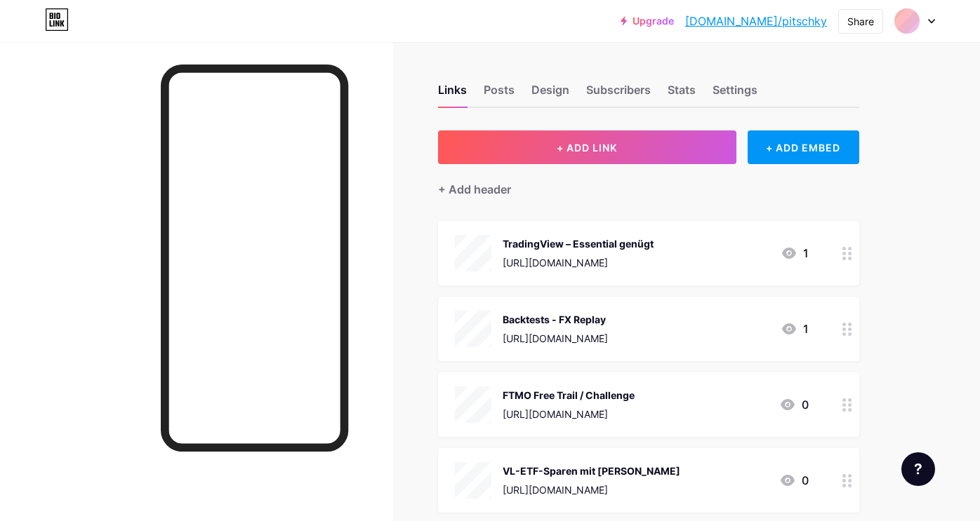 The image size is (980, 521). What do you see at coordinates (555, 319) in the screenshot?
I see `div: Backtests - FX Replay` at bounding box center [555, 319].